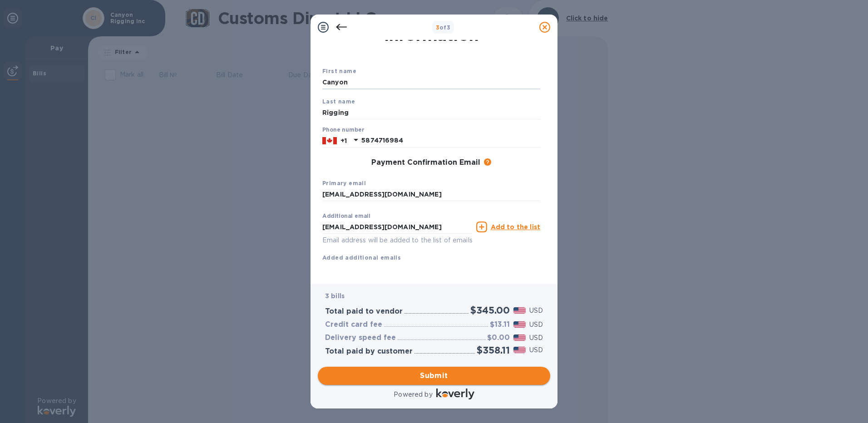  What do you see at coordinates (431, 25) in the screenshot?
I see `h1: Payment Contact Information` at bounding box center [431, 25].